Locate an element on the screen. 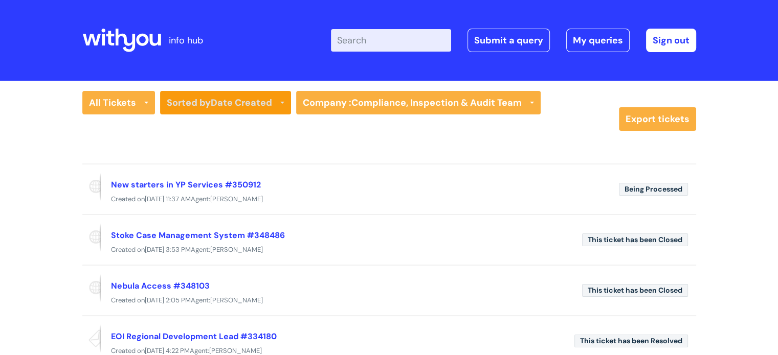  a: Company :Compliance, Inspection & Audit Team is located at coordinates (418, 103).